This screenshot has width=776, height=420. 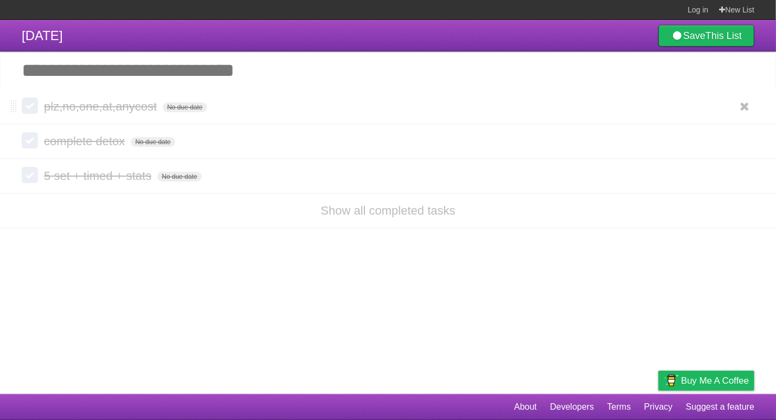 What do you see at coordinates (715, 381) in the screenshot?
I see `span: Buy me a coffee` at bounding box center [715, 381].